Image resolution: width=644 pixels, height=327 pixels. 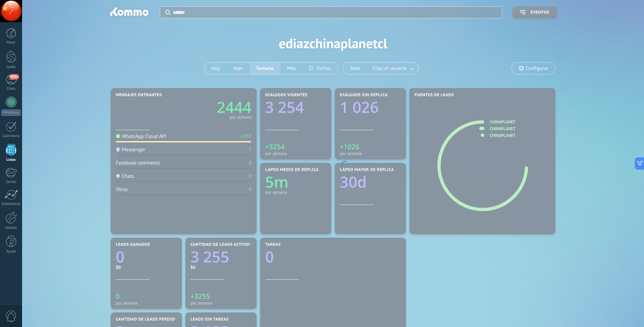 What do you see at coordinates (11, 67) in the screenshot?
I see `div: Leads` at bounding box center [11, 67].